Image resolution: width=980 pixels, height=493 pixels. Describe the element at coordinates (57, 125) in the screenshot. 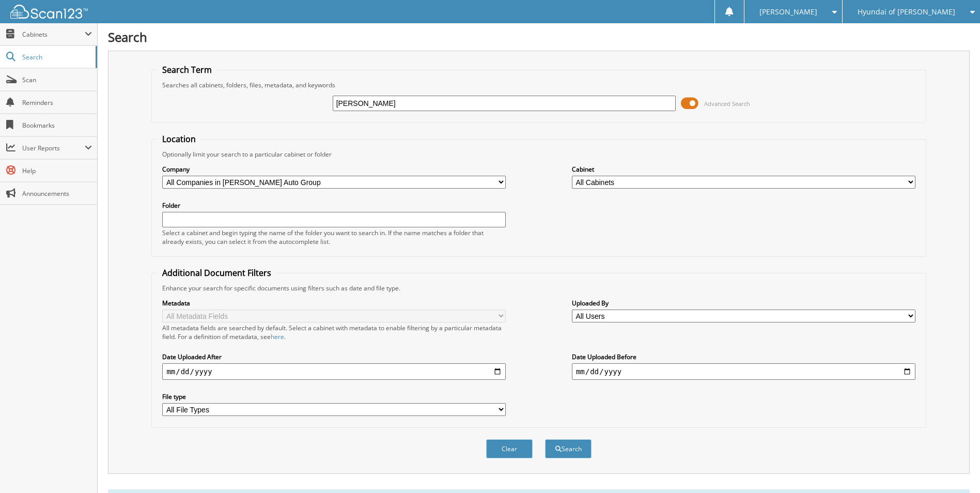

I see `span: Bookmarks` at that location.